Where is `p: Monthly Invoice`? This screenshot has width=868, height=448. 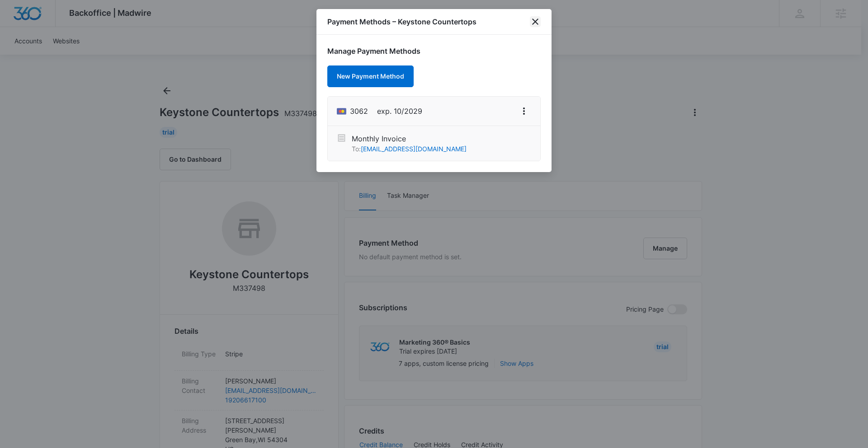
p: Monthly Invoice is located at coordinates (409, 139).